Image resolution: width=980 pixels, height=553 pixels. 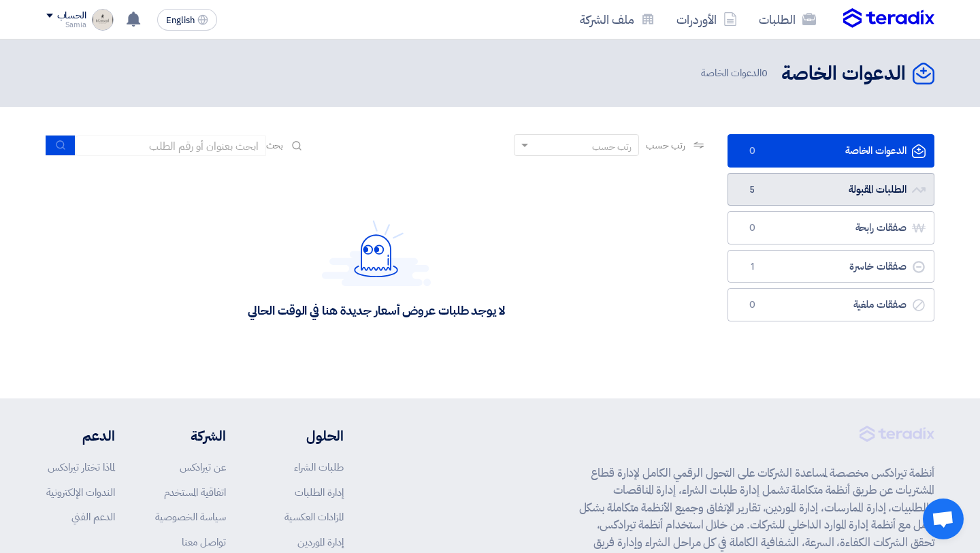 I want to click on img: Hello, so click(x=376, y=252).